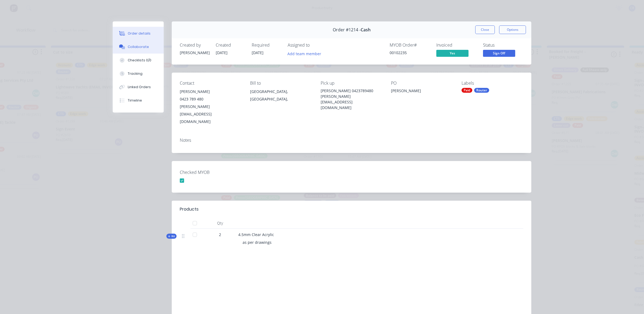  What do you see at coordinates (135, 74) in the screenshot?
I see `div: Tracking` at bounding box center [135, 74].